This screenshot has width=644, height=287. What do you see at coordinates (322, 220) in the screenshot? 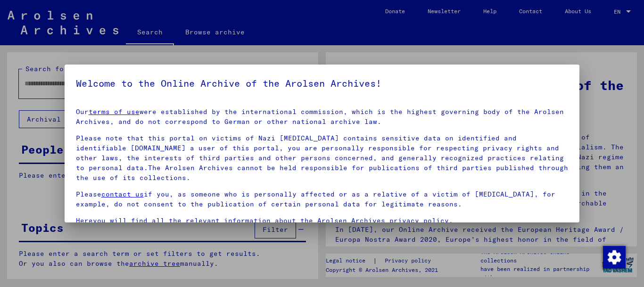
I see `p: you will find all the relevant information about the Arolsen Archives privacy policy.` at bounding box center [322, 220].